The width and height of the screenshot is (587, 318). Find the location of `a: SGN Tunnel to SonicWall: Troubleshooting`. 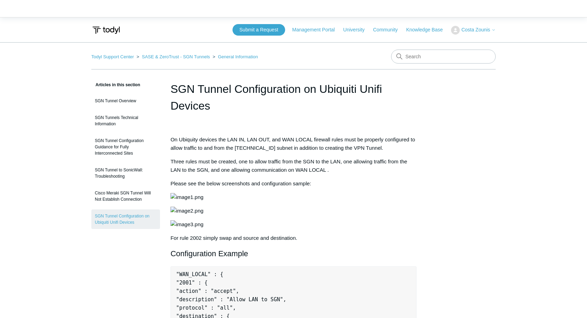

a: SGN Tunnel to SonicWall: Troubleshooting is located at coordinates (126, 173).